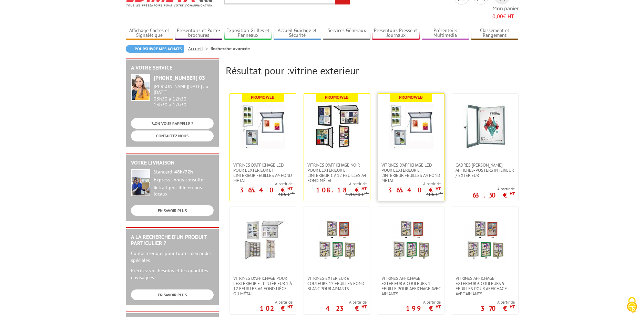 This screenshot has width=644, height=317. Describe the element at coordinates (172, 135) in the screenshot. I see `a: CONTACTEZ-NOUS` at that location.